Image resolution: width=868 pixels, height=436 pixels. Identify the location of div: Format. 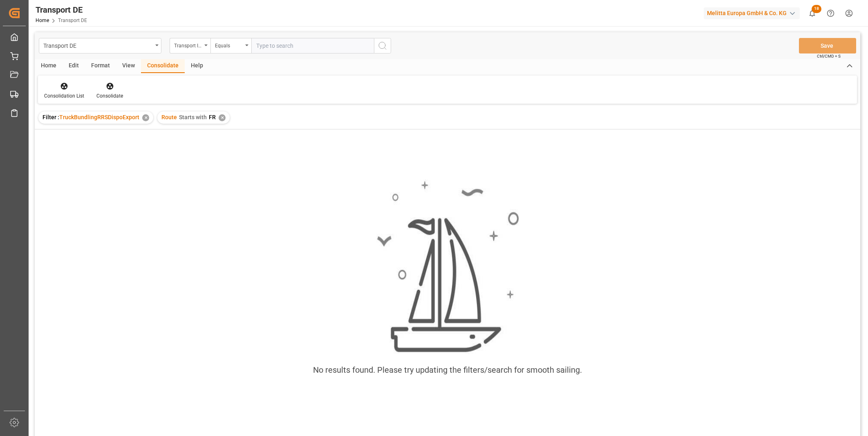
(100, 66).